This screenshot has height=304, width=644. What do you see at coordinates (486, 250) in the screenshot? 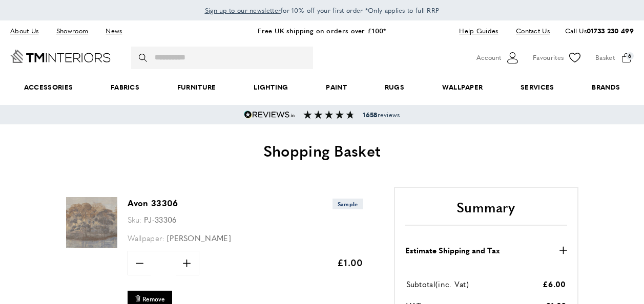
I see `button: Estimate Shipping and Tax` at bounding box center [486, 250].